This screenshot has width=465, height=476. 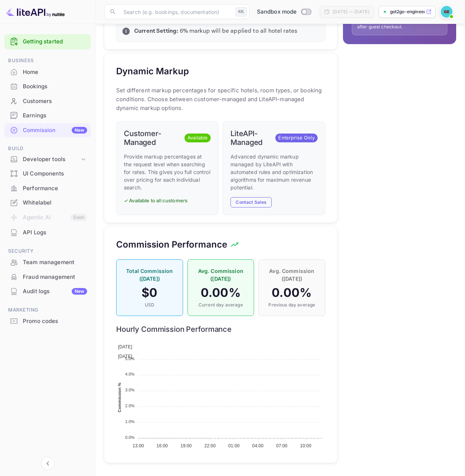 What do you see at coordinates (48, 149) in the screenshot?
I see `span: Build` at bounding box center [48, 149].